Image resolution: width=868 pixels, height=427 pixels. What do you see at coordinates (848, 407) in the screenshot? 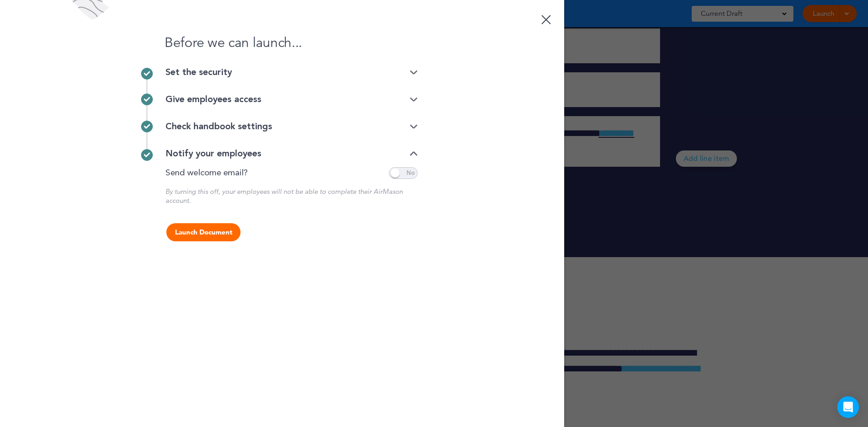
I see `div: Open Intercom Messenger` at bounding box center [848, 407].